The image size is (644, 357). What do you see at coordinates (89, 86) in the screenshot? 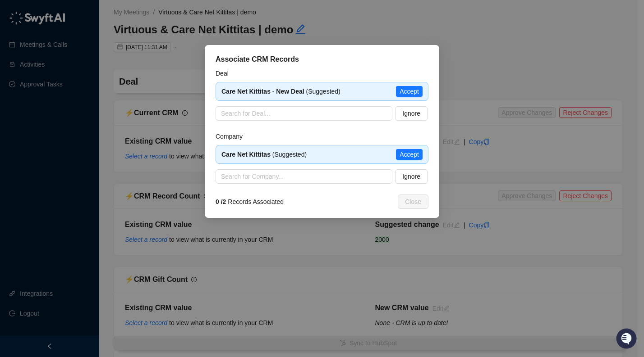
I see `div: Start new chat` at bounding box center [89, 86].